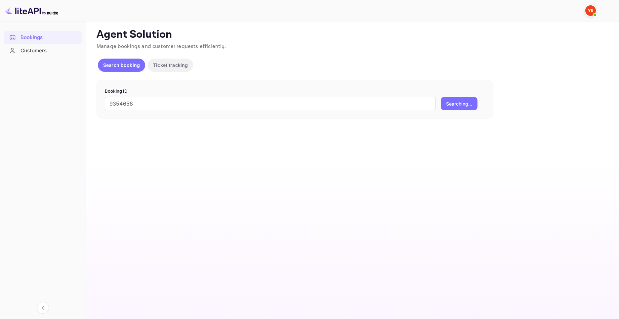 The width and height of the screenshot is (619, 319). Describe the element at coordinates (590, 11) in the screenshot. I see `img: Yandex Support` at that location.